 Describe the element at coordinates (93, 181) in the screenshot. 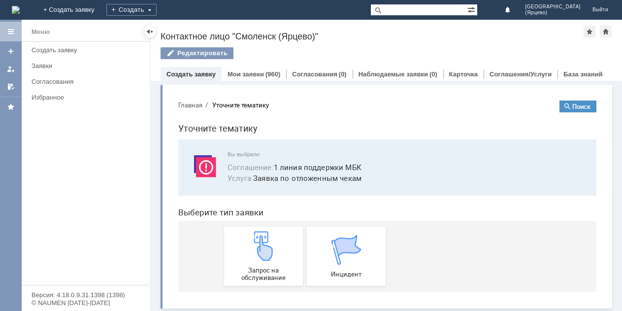

I see `span: Запрос на обслуживание` at that location.